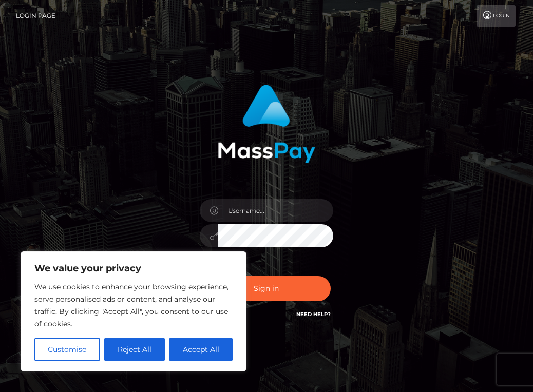  I want to click on a: Login Page, so click(35, 16).